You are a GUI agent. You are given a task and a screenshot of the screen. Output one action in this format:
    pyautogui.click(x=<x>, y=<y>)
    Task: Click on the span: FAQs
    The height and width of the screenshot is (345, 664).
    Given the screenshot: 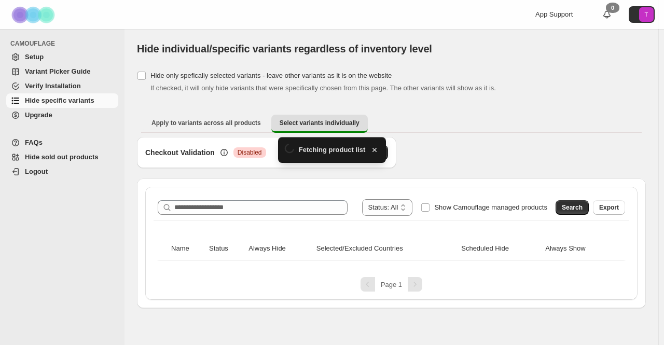 What is the action you would take?
    pyautogui.click(x=34, y=142)
    